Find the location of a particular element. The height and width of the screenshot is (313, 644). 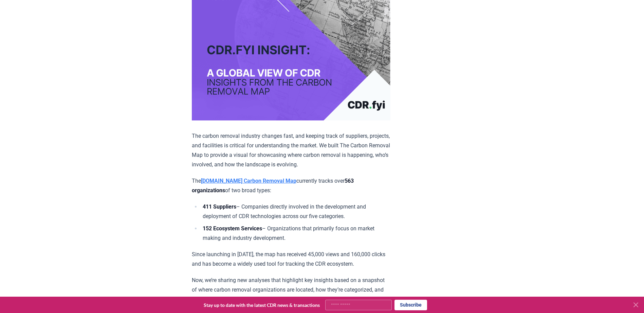

strong: 411 Suppliers is located at coordinates (220, 207).